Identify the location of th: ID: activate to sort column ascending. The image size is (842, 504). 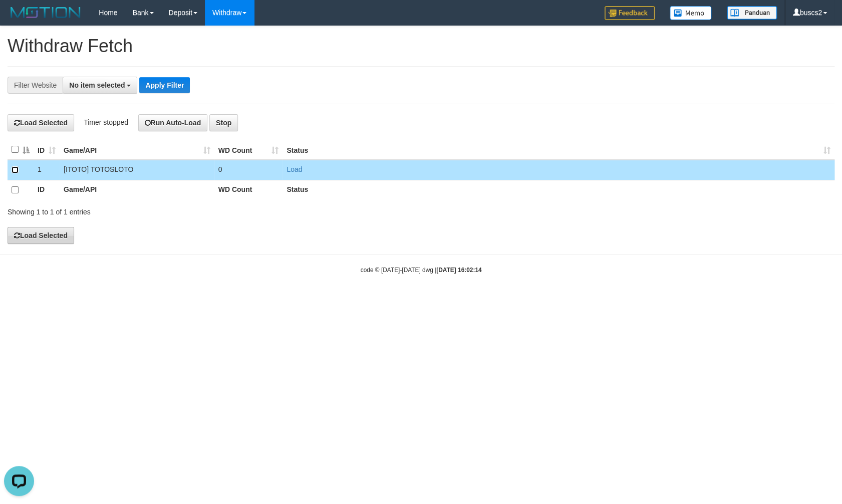
(47, 150).